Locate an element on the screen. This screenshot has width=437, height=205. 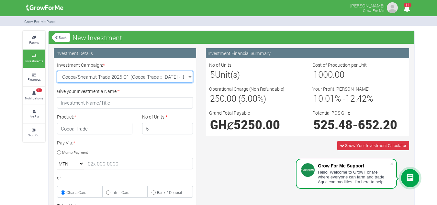
span: 525.48 is located at coordinates (333, 124).